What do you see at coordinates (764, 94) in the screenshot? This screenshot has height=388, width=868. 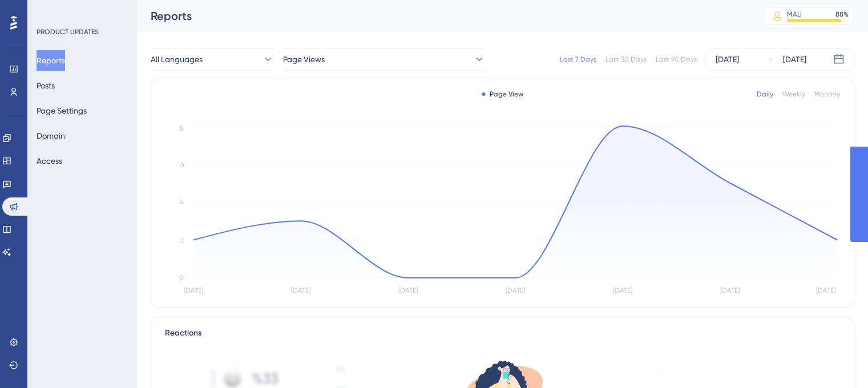 I see `div: Daily` at bounding box center [764, 94].